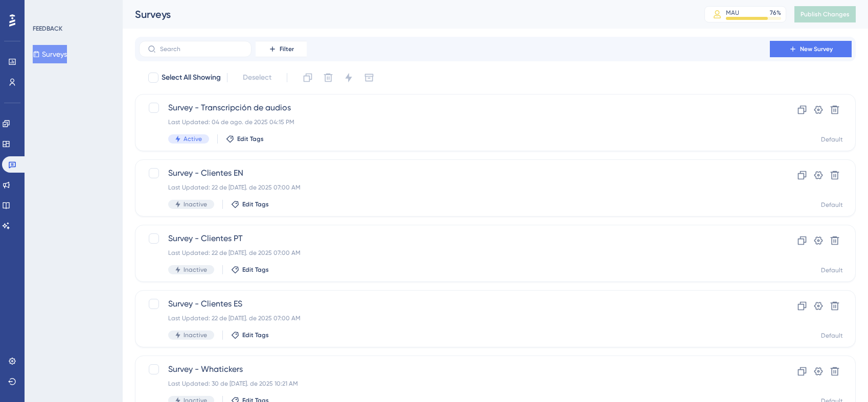 The width and height of the screenshot is (868, 402). I want to click on span: Filter, so click(287, 49).